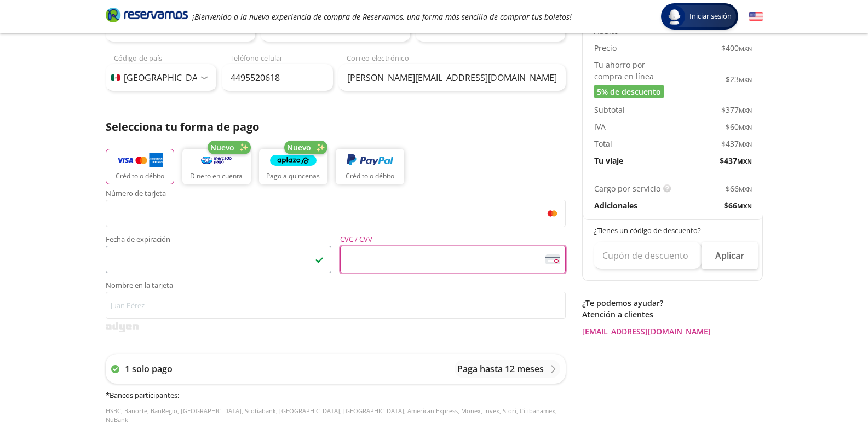 The image size is (868, 423). I want to click on img: mc, so click(553, 213).